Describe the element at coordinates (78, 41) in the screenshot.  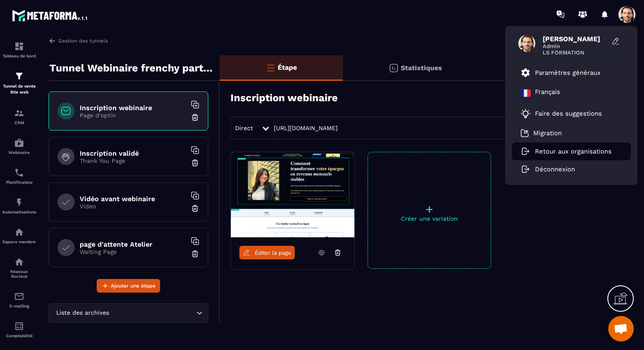
I see `a: Gestion des tunnels` at that location.